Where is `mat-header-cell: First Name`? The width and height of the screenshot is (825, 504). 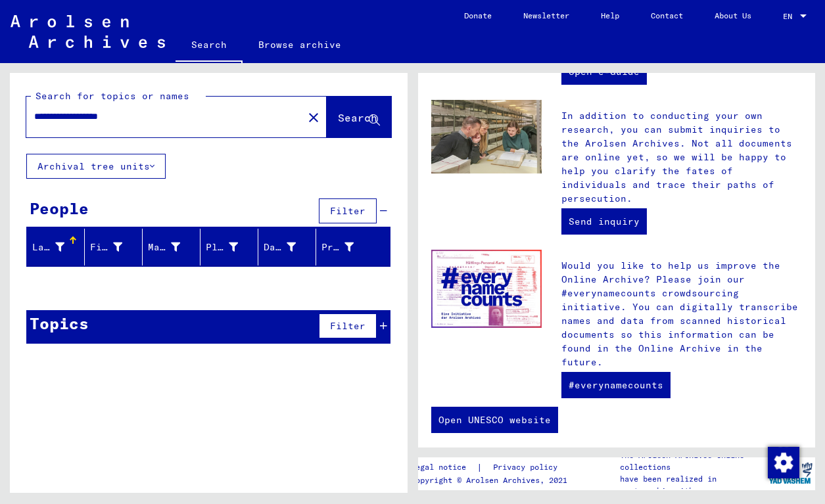 mat-header-cell: First Name is located at coordinates (113, 247).